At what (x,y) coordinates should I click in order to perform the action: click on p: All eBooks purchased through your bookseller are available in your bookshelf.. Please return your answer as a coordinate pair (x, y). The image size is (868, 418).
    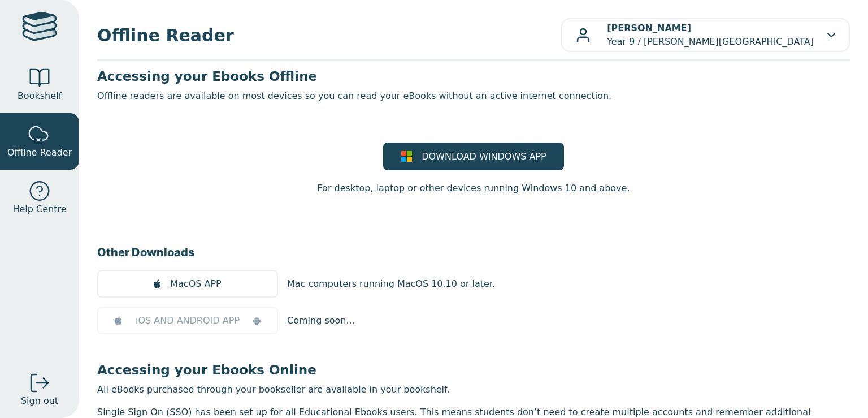
    Looking at the image, I should click on (474, 390).